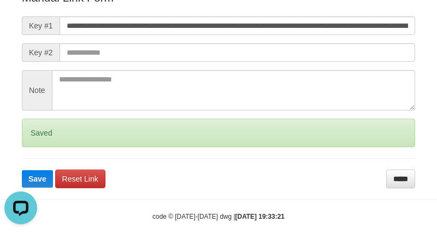  I want to click on a: Reset Link, so click(80, 179).